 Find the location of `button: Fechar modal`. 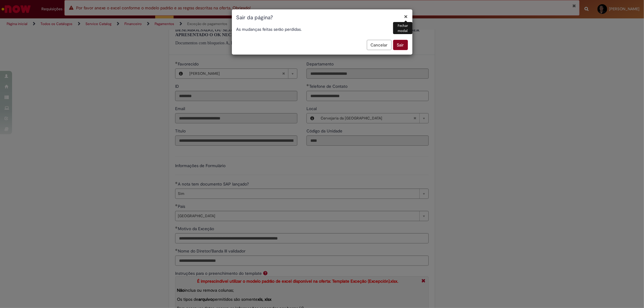

button: Fechar modal is located at coordinates (406, 16).